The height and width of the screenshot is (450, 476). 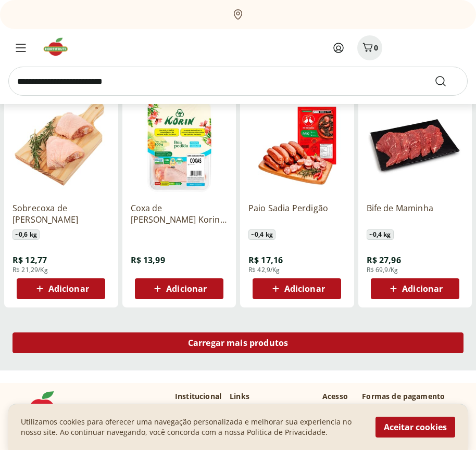 I want to click on span: R$ 17,16, so click(x=265, y=261).